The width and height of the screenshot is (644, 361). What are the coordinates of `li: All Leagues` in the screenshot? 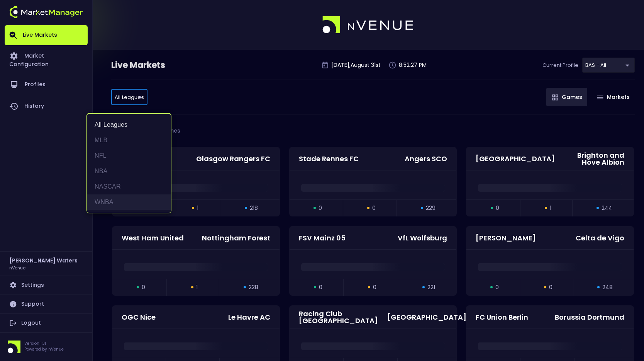 It's located at (129, 125).